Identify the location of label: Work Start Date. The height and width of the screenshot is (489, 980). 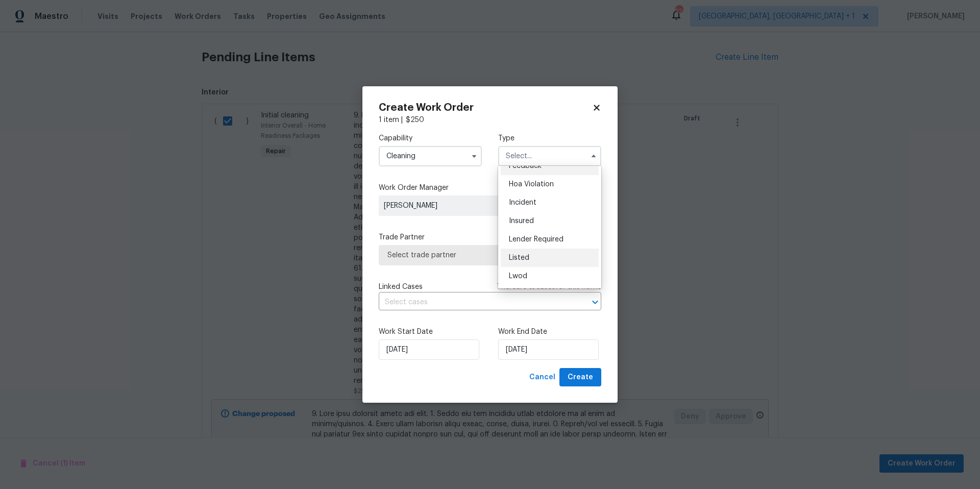
(430, 332).